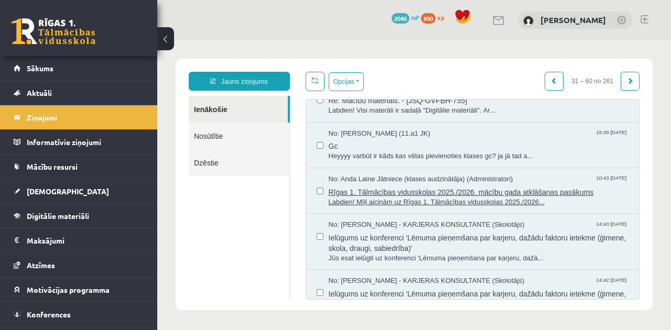 Image resolution: width=671 pixels, height=330 pixels. I want to click on a: Informatīvie ziņojumi, so click(79, 142).